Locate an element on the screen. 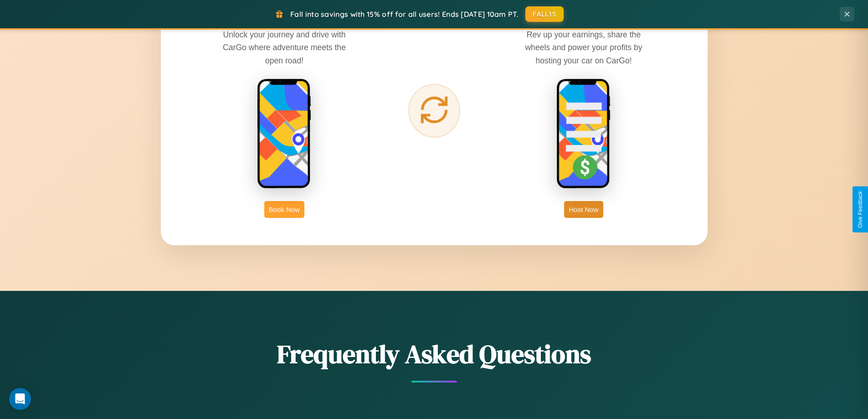 This screenshot has height=419, width=868. p: Rev up your earnings, share the wheels and power your profits by hosting your car on CarGo! is located at coordinates (584, 47).